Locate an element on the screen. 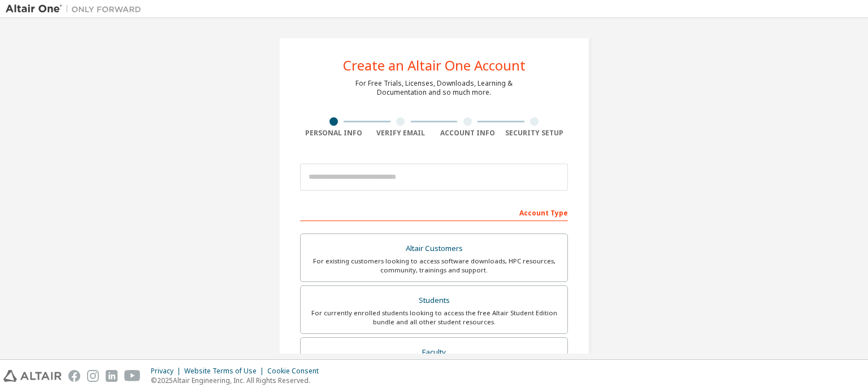 The width and height of the screenshot is (868, 392). div: Account Type is located at coordinates (434, 212).